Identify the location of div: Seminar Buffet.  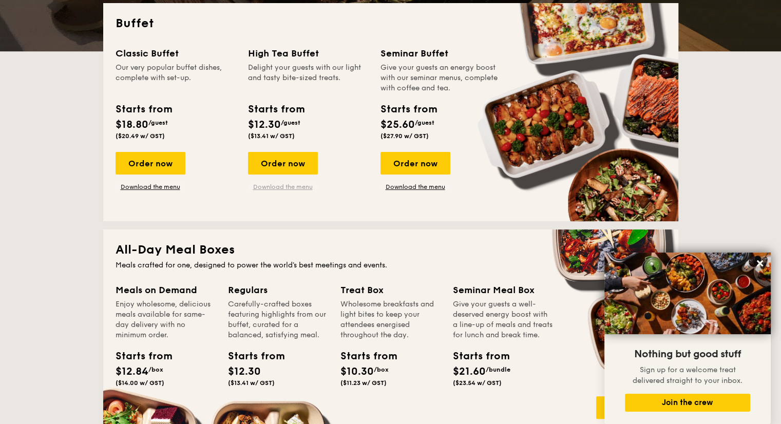
(441, 53).